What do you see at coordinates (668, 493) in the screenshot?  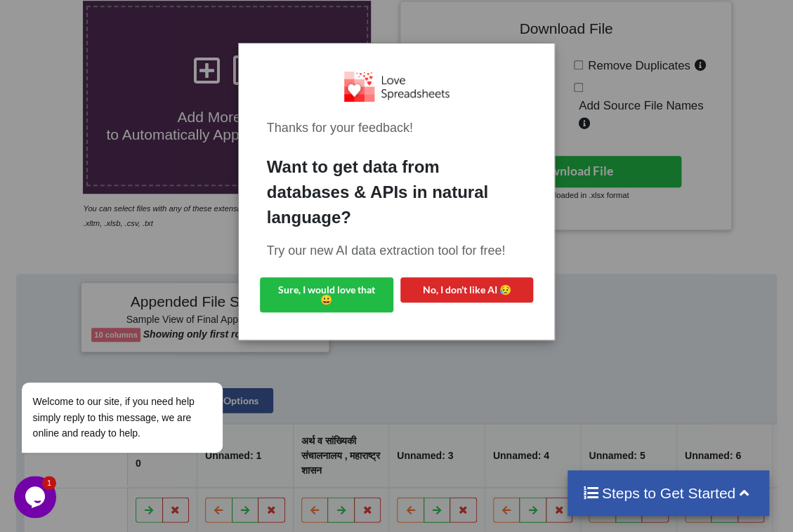 I see `h4: Steps to Get Started` at bounding box center [668, 493].